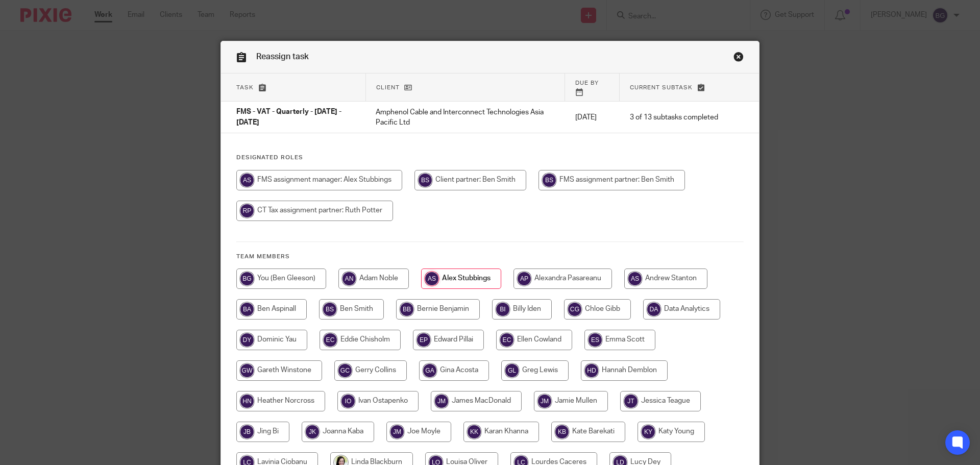  What do you see at coordinates (490, 158) in the screenshot?
I see `h4: Designated Roles` at bounding box center [490, 158].